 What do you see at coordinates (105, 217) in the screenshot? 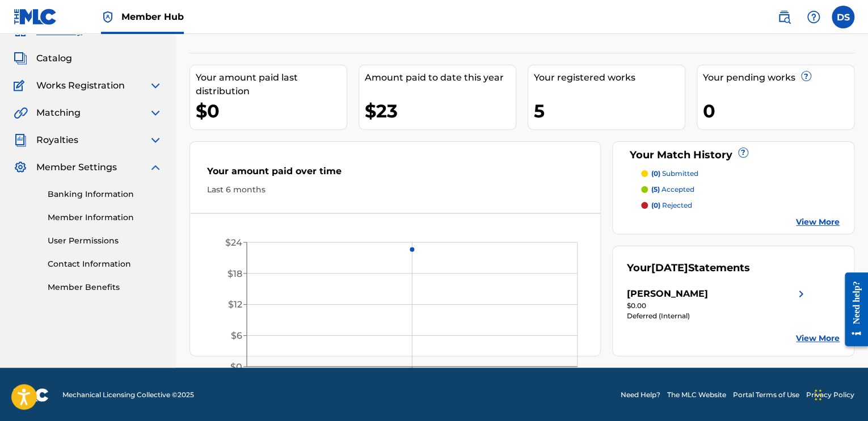
I see `a: Member Information` at bounding box center [105, 217].